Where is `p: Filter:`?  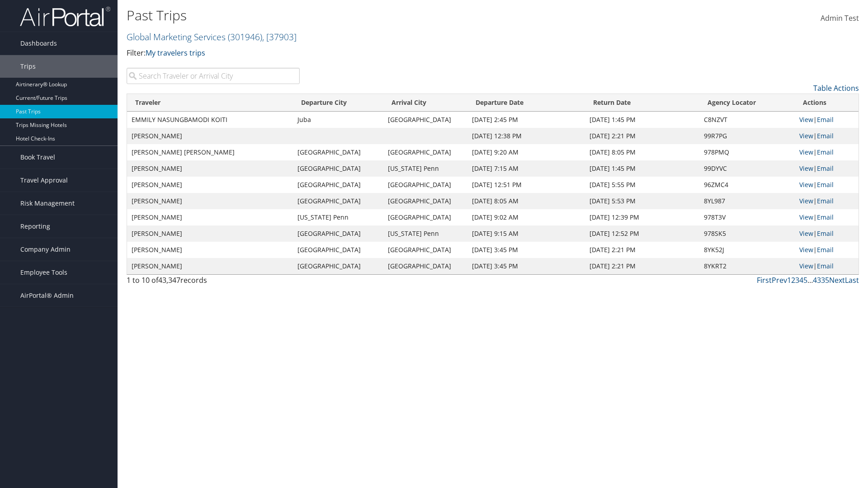 p: Filter: is located at coordinates (370, 53).